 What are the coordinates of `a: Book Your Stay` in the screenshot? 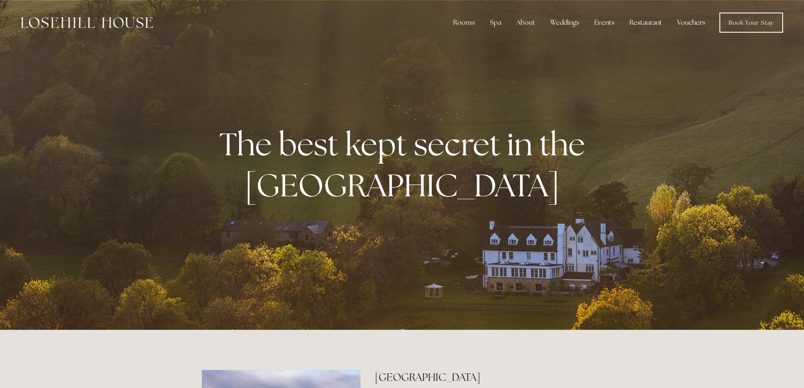 It's located at (751, 23).